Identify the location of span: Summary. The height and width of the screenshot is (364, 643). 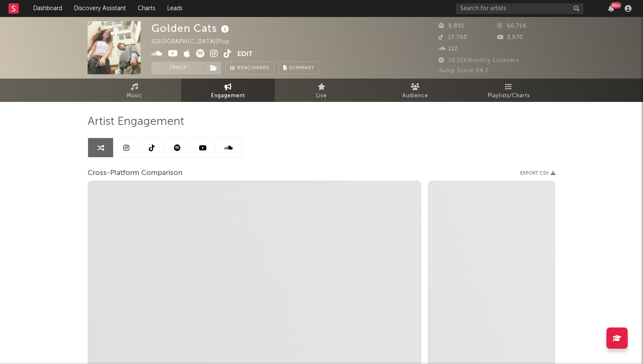
(302, 68).